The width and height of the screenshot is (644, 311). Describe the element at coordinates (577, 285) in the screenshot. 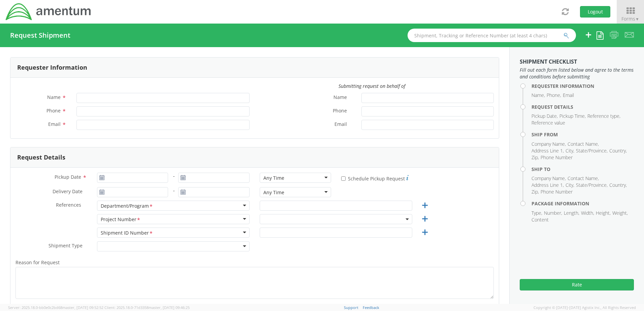

I see `button: Rate` at that location.